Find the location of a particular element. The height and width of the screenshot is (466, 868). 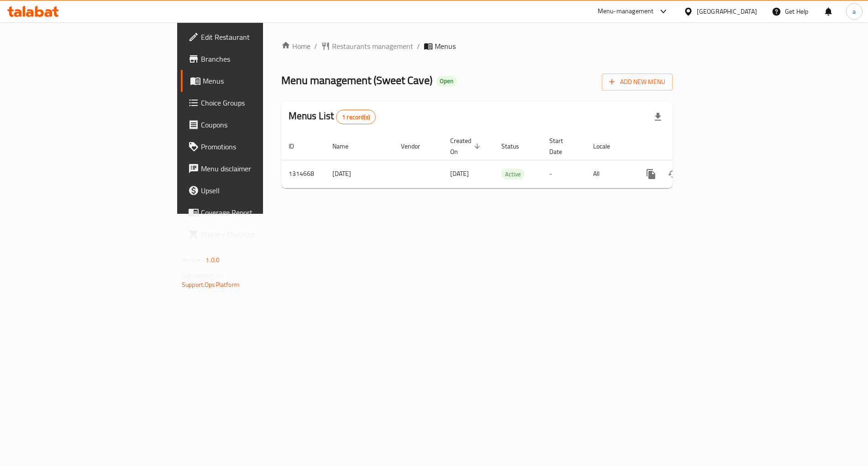

a: Coupons is located at coordinates (251, 125).